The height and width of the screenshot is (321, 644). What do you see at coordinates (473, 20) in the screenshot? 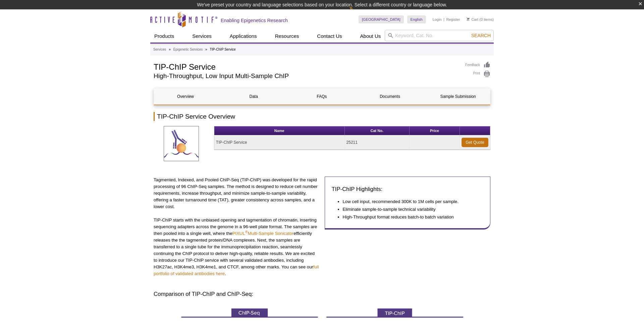
I see `a: Cart` at bounding box center [473, 20].